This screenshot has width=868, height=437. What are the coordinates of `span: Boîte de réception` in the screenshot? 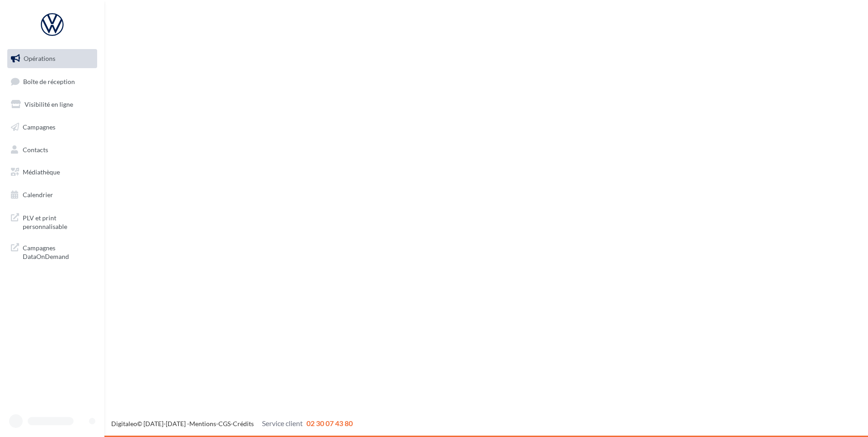 It's located at (49, 81).